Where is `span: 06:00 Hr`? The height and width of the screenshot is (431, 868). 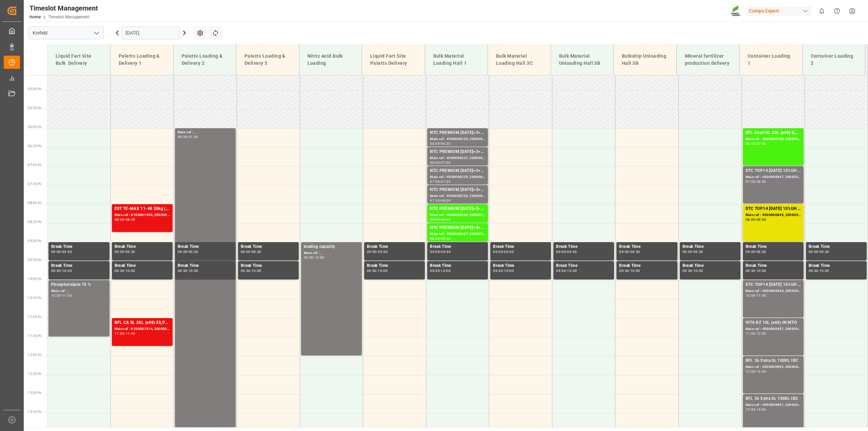
span: 06:00 Hr is located at coordinates (35, 127).